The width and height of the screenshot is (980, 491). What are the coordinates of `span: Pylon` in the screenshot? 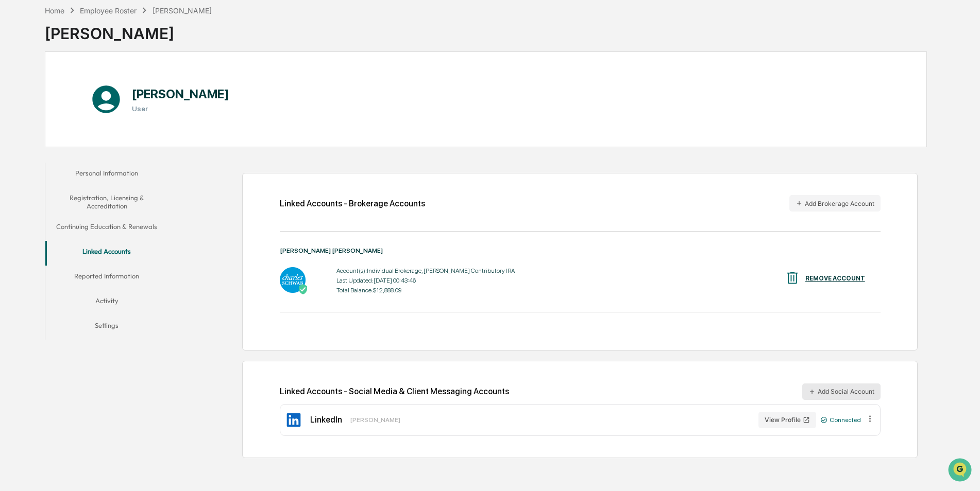 It's located at (113, 178).